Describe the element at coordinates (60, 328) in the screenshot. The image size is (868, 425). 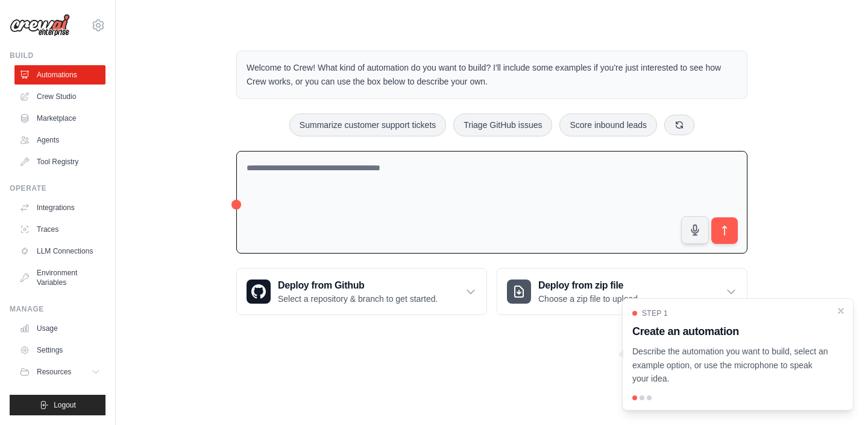
I see `a: Usage` at that location.